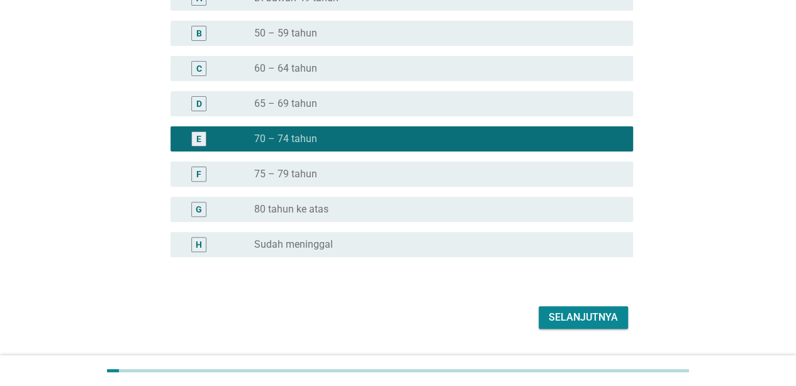  Describe the element at coordinates (199, 68) in the screenshot. I see `div: C` at that location.